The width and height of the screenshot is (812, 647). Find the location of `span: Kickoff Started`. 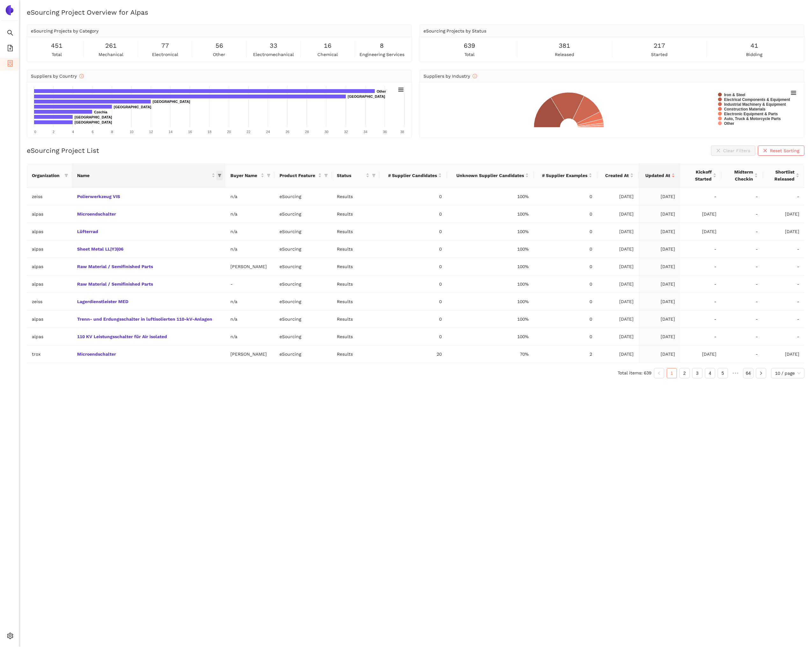

span: Kickoff Started is located at coordinates (698, 176).